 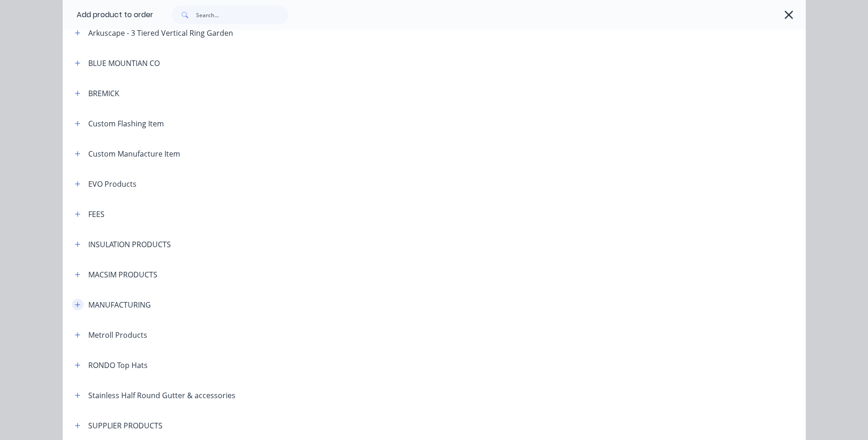 I want to click on div: FEES, so click(x=96, y=214).